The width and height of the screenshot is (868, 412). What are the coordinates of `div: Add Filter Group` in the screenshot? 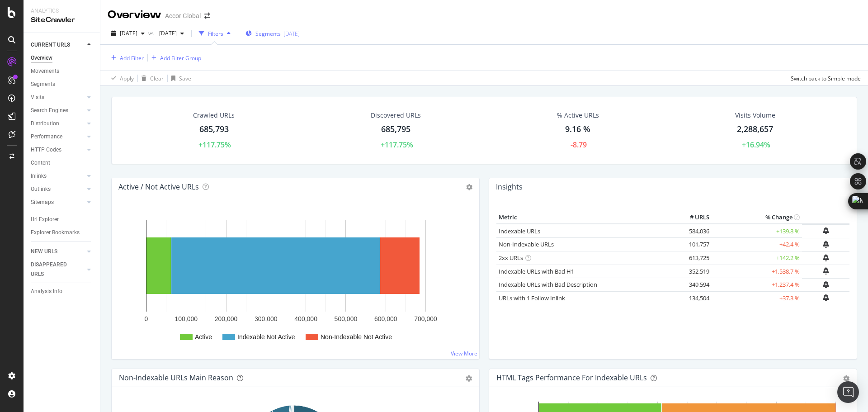 It's located at (180, 58).